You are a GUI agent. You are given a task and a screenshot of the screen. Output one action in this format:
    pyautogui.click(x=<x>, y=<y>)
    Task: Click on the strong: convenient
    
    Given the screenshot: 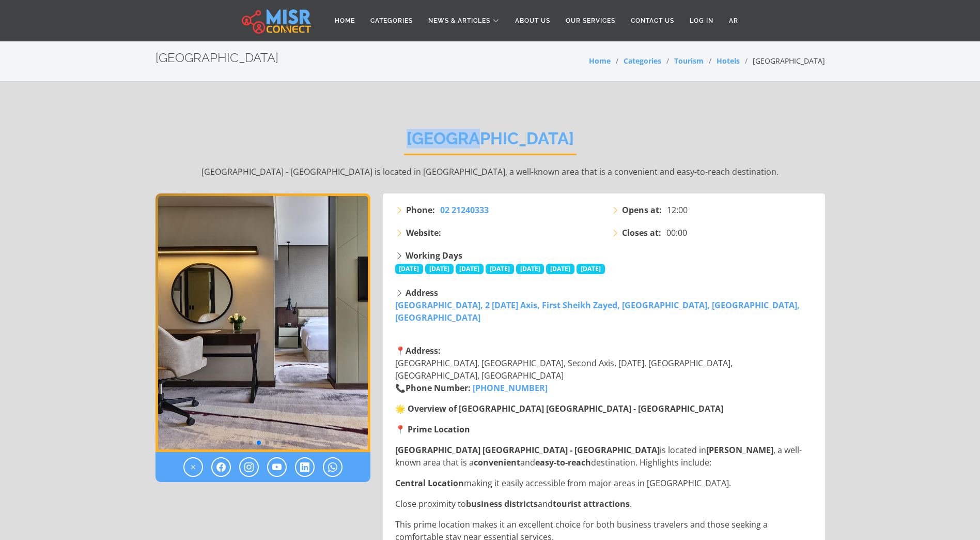 What is the action you would take?
    pyautogui.click(x=497, y=462)
    